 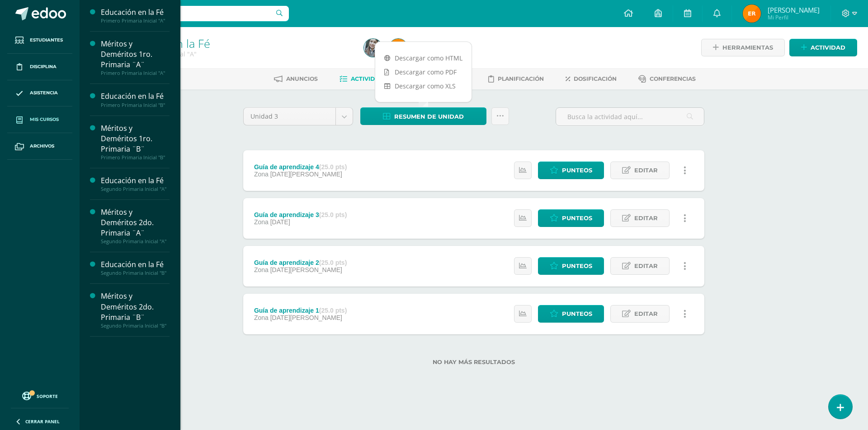 I want to click on span: Disciplina, so click(x=43, y=67).